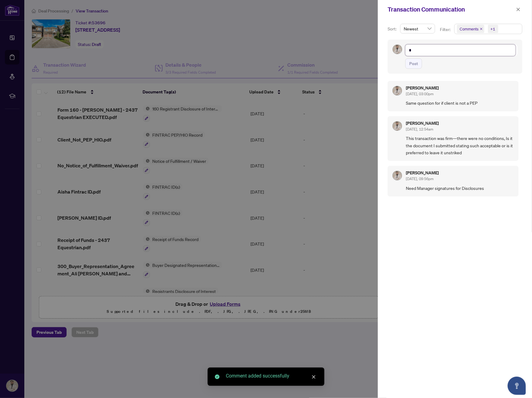 The width and height of the screenshot is (532, 398). I want to click on button: Post, so click(414, 64).